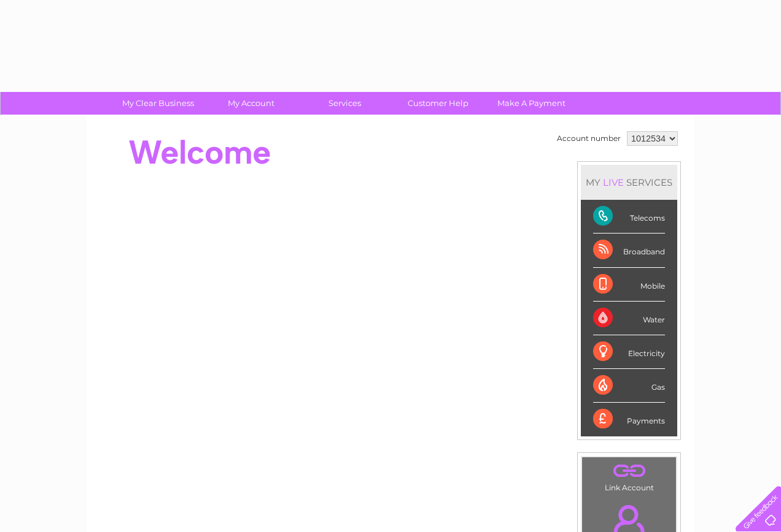  Describe the element at coordinates (158, 103) in the screenshot. I see `a: My Clear Business` at that location.